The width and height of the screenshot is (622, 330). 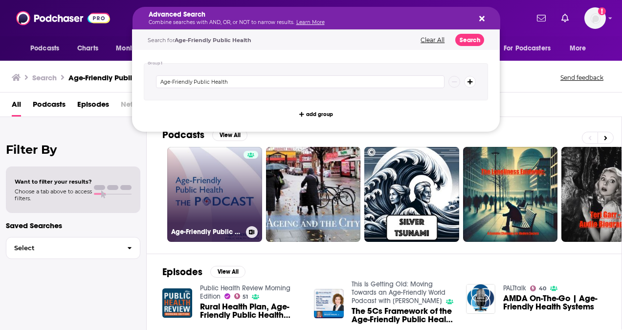 What do you see at coordinates (433, 40) in the screenshot?
I see `button: Clear All` at bounding box center [433, 40].